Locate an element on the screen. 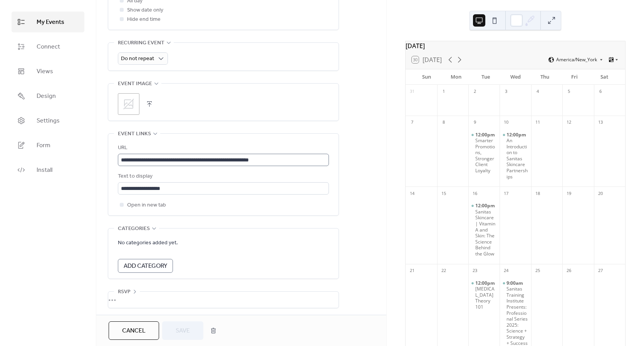  span: Categories is located at coordinates (133, 229).